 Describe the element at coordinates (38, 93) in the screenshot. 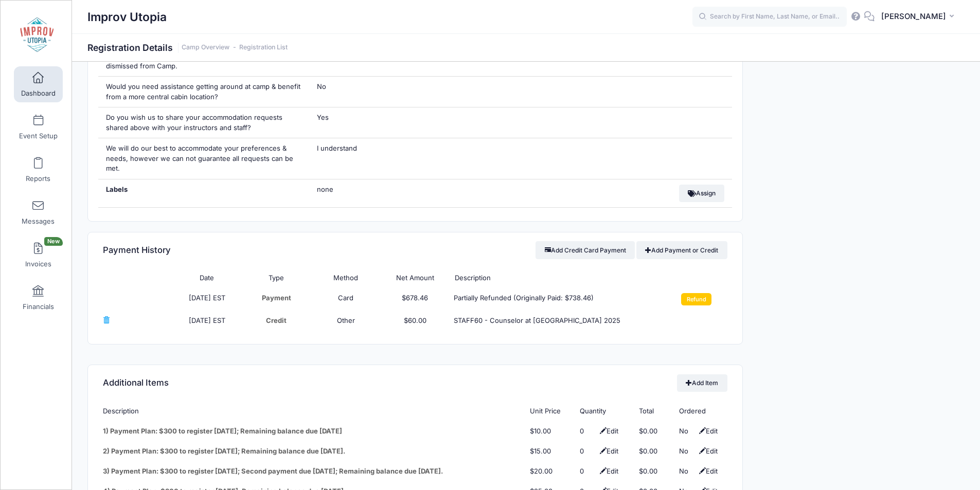

I see `span: Dashboard` at that location.